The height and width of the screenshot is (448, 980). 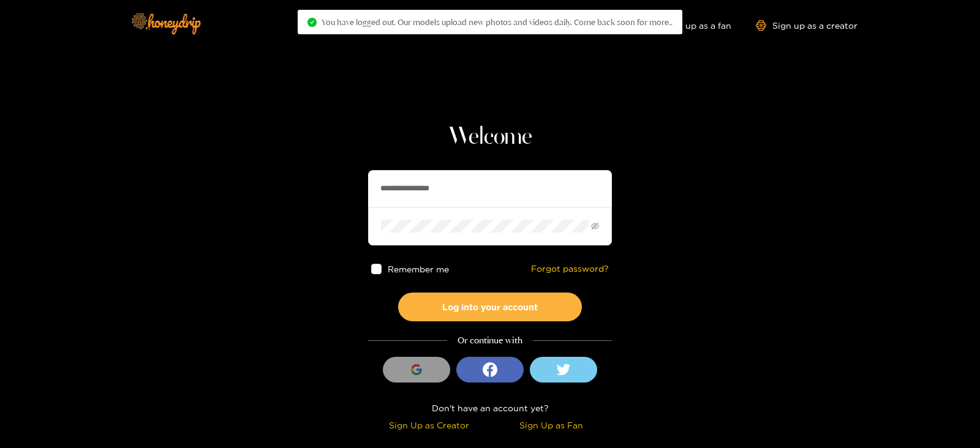 I want to click on span: You have logged out. Our models upload new photos and videos daily. Come back soon for more.., so click(x=497, y=22).